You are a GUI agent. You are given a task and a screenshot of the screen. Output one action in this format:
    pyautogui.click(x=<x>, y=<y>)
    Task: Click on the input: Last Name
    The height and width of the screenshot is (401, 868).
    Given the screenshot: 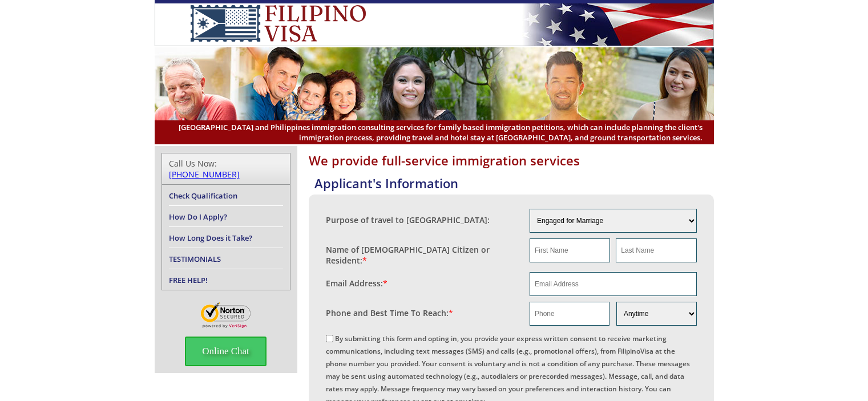 What is the action you would take?
    pyautogui.click(x=656, y=250)
    